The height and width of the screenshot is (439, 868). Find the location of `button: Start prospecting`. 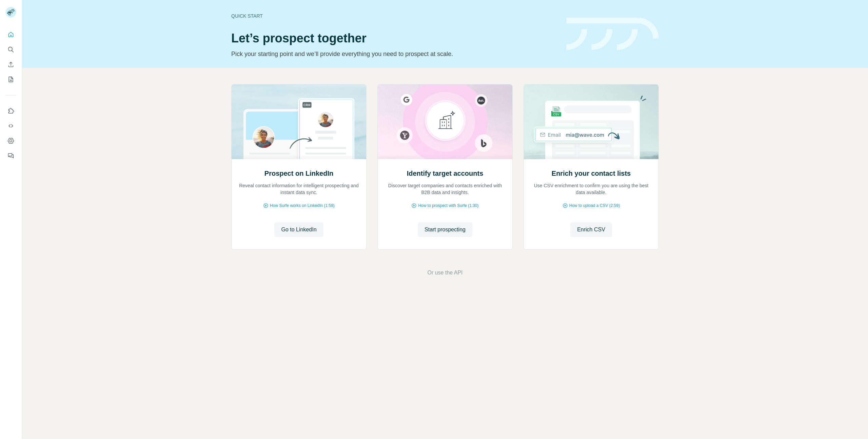

button: Start prospecting is located at coordinates (445, 229).